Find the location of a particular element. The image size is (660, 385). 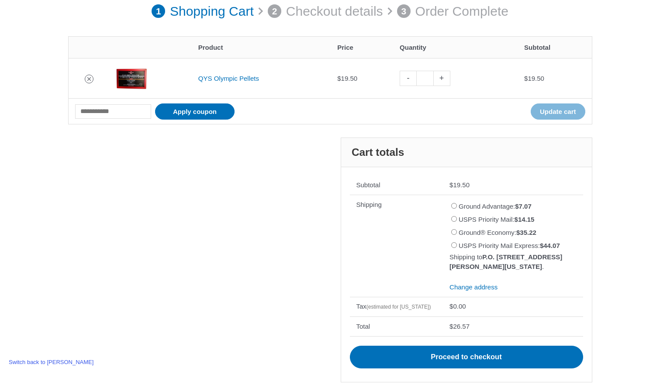

bdi: 0.00 is located at coordinates (458, 306).